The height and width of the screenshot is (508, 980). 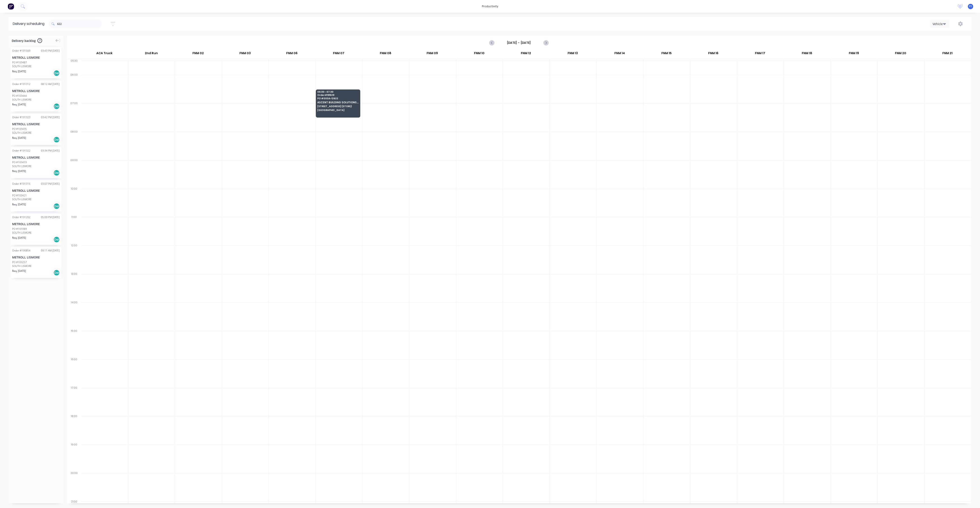 I want to click on div: FNM 19, so click(x=854, y=54).